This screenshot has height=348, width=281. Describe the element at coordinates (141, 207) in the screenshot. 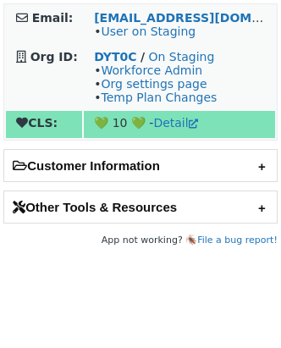

I see `h2: Other Tools & Resources` at that location.